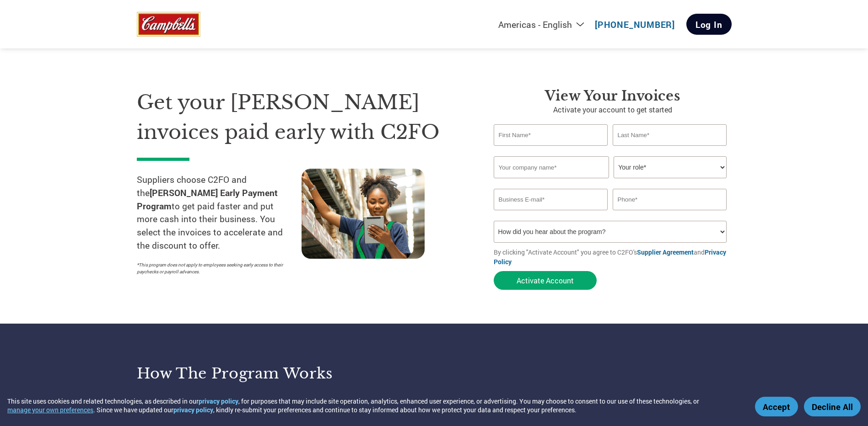 The width and height of the screenshot is (868, 426). I want to click on a: Supplier Agreement, so click(665, 252).